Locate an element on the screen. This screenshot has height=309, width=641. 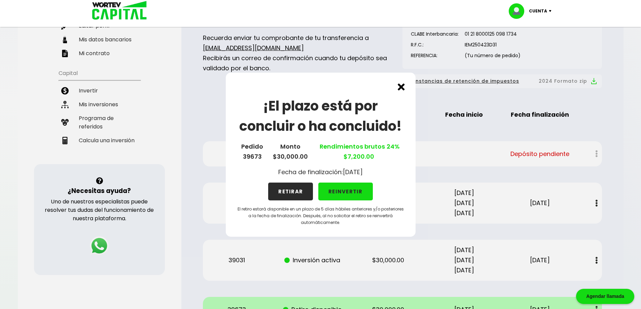
a: Rendimientos brutos $7,200.00 is located at coordinates (359, 151).